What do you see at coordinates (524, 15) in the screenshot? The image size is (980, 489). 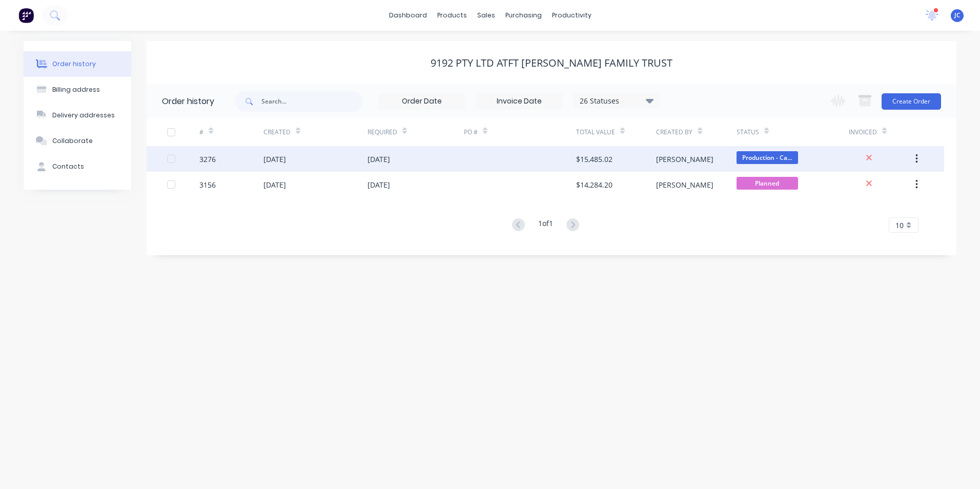 I see `div: purchasing` at bounding box center [524, 15].